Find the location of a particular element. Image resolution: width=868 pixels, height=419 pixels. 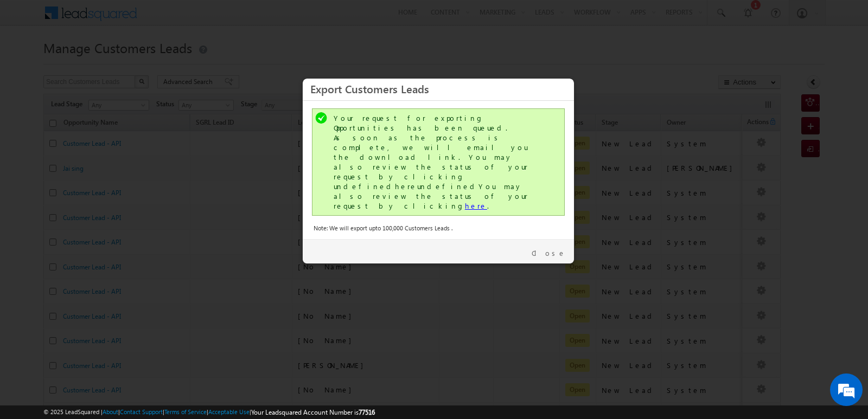

h3: Export Customers Leads is located at coordinates (438, 88).